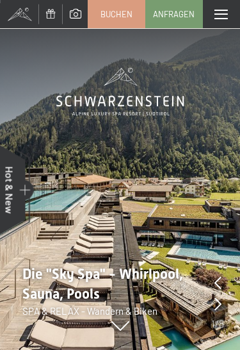 This screenshot has width=240, height=350. Describe the element at coordinates (174, 14) in the screenshot. I see `span: Anfragen` at that location.